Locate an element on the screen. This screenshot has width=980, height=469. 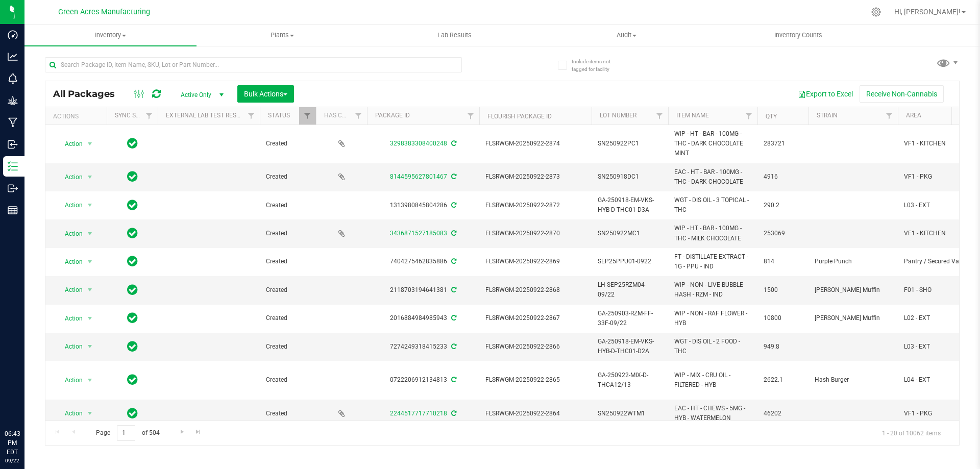
span: All Packages is located at coordinates (89, 94).